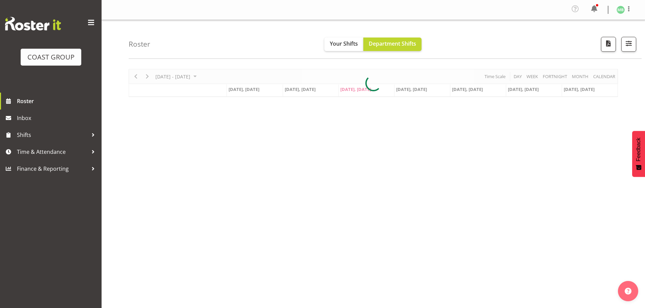  What do you see at coordinates (52, 152) in the screenshot?
I see `span: Time & Attendance` at bounding box center [52, 152].